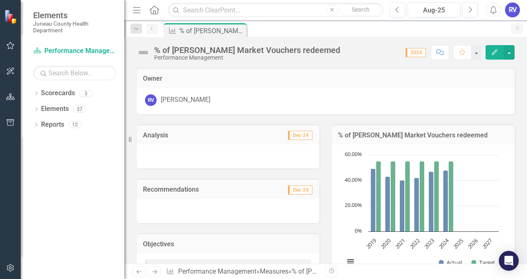 This screenshot has height=279, width=527. I want to click on button: RV, so click(513, 10).